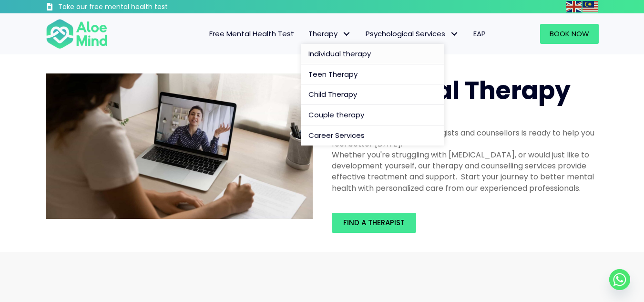  I want to click on a: Child Therapy, so click(373, 94).